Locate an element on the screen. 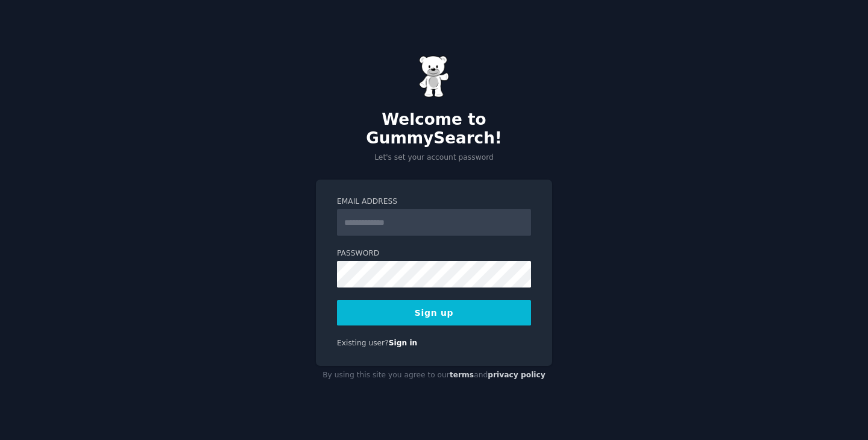 This screenshot has height=440, width=868. button: Sign up is located at coordinates (434, 312).